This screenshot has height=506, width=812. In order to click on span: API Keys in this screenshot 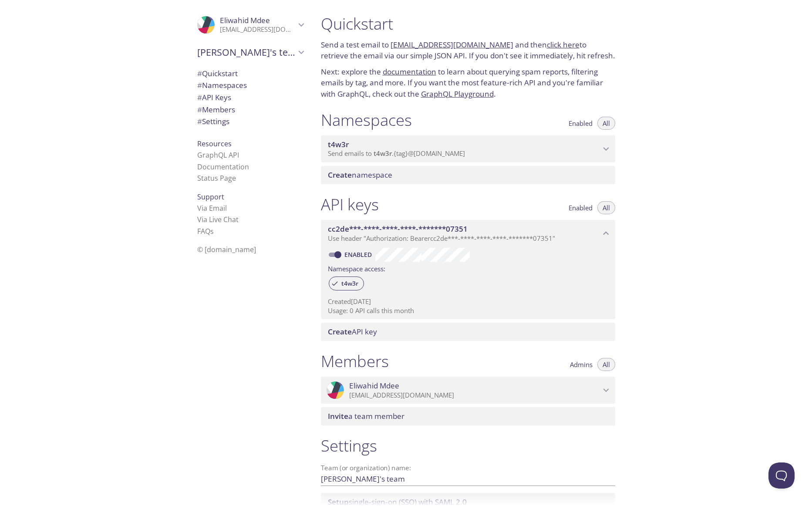, I will do `click(214, 97)`.